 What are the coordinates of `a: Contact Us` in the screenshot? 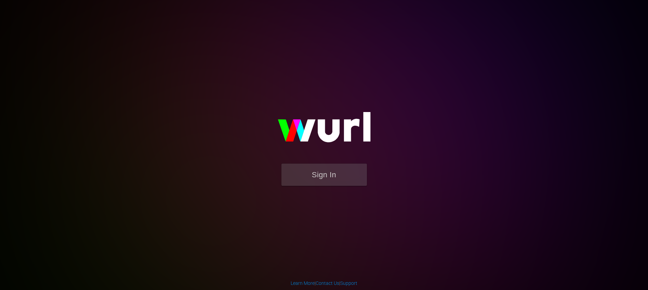 It's located at (327, 284).